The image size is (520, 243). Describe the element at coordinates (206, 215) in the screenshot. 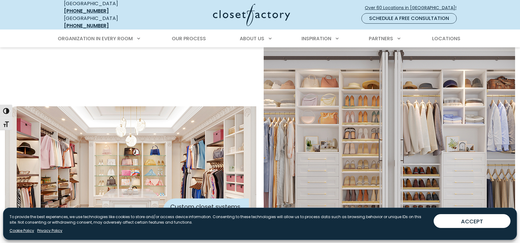

I see `div: Custom closet systems for every space, style, and budget` at that location.